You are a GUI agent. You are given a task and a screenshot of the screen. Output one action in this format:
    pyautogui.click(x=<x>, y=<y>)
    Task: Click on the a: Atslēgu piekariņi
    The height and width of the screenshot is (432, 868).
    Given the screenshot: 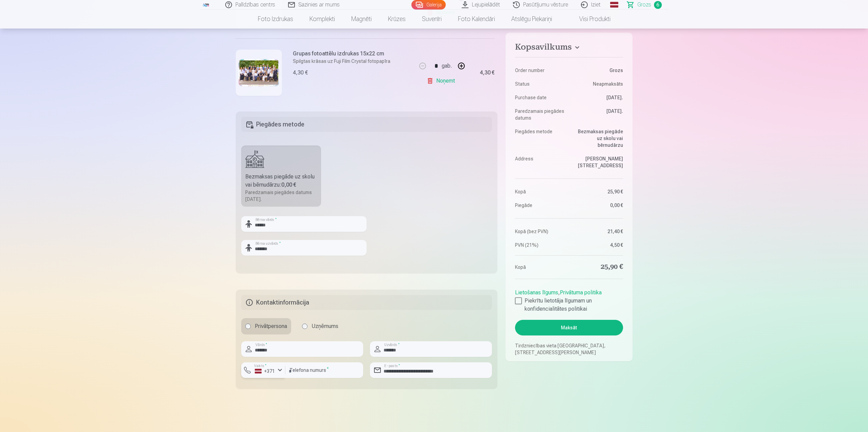 What is the action you would take?
    pyautogui.click(x=531, y=19)
    